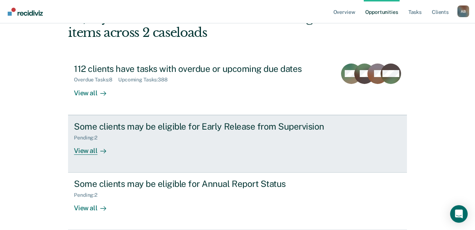 The image size is (475, 230). Describe the element at coordinates (237, 86) in the screenshot. I see `a: 112 clients have tasks with overdue or upcoming due datesOverdue Tasks:8Upcoming Tasks:388View all` at that location.